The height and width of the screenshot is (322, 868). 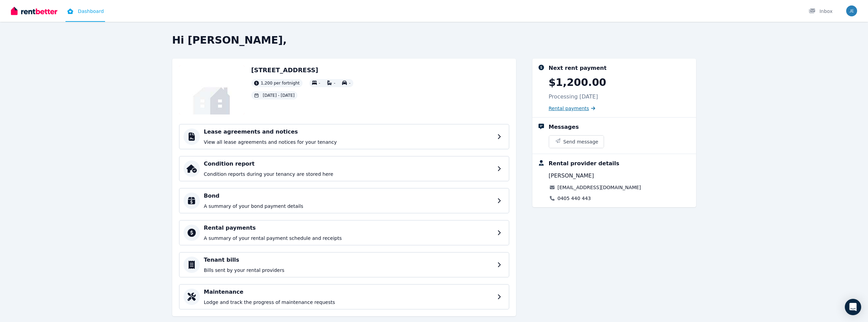 What do you see at coordinates (577, 83) in the screenshot?
I see `p: $1,200.00` at bounding box center [577, 83].